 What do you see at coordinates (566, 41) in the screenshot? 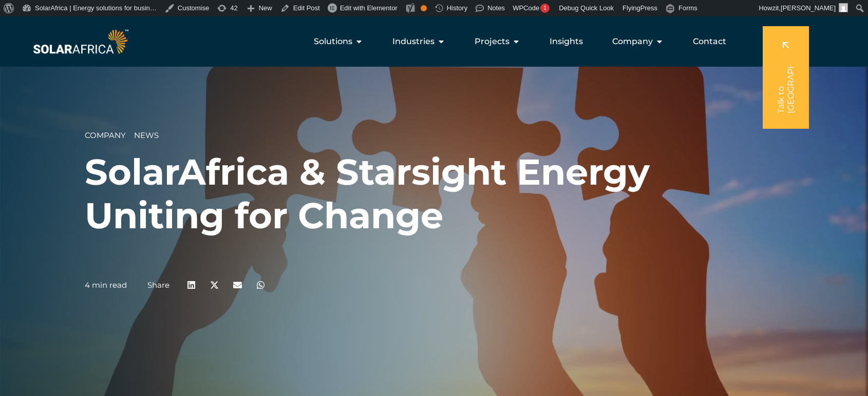
I see `a: Insights` at bounding box center [566, 41].